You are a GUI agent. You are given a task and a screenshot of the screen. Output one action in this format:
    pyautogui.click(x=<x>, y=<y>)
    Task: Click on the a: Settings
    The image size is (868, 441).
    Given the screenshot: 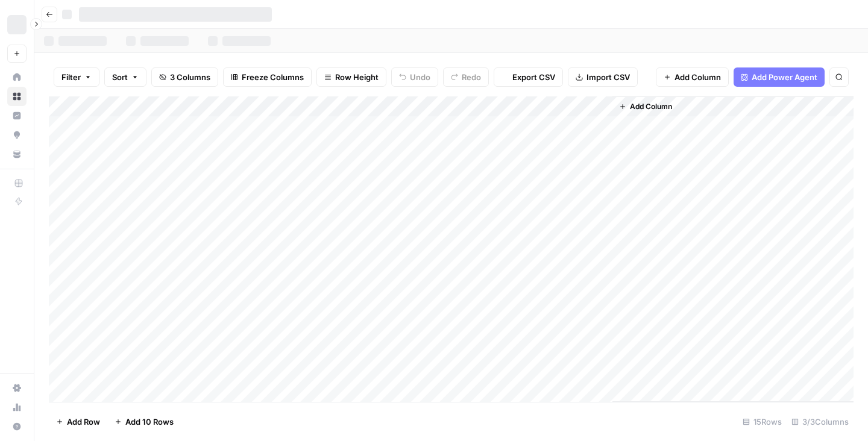 What is the action you would take?
    pyautogui.click(x=17, y=388)
    